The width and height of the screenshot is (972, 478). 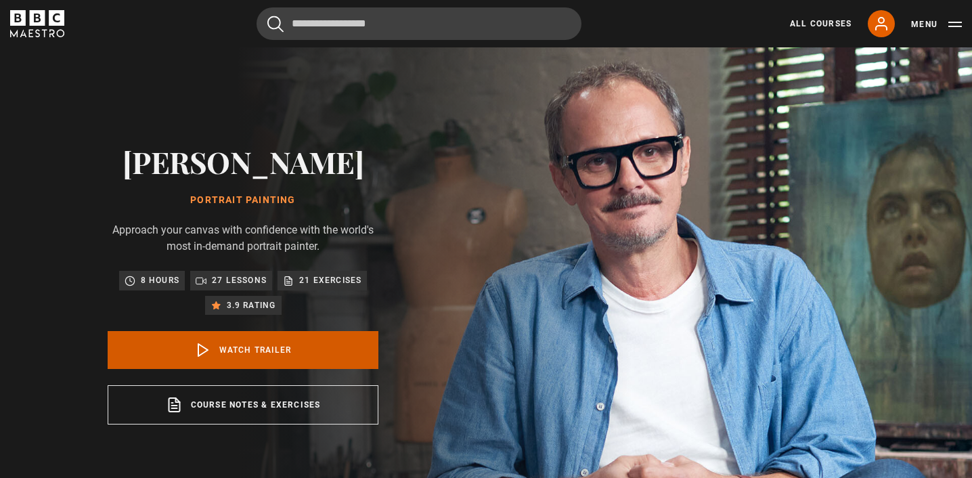 What do you see at coordinates (160, 280) in the screenshot?
I see `p: 8 hours` at bounding box center [160, 280].